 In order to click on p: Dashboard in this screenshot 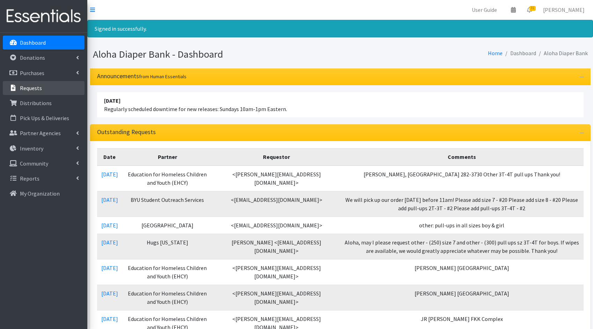, I will do `click(33, 43)`.